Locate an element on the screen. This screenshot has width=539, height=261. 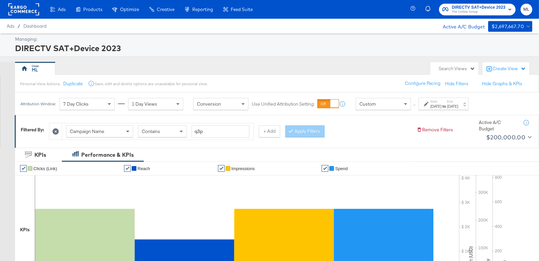
span: Conversion is located at coordinates (209, 104).